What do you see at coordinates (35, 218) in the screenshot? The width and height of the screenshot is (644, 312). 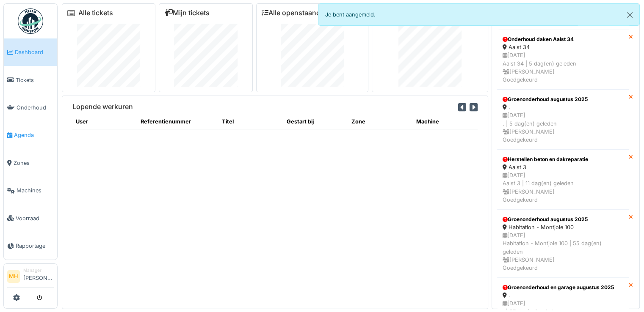 I see `span: Voorraad` at bounding box center [35, 218].